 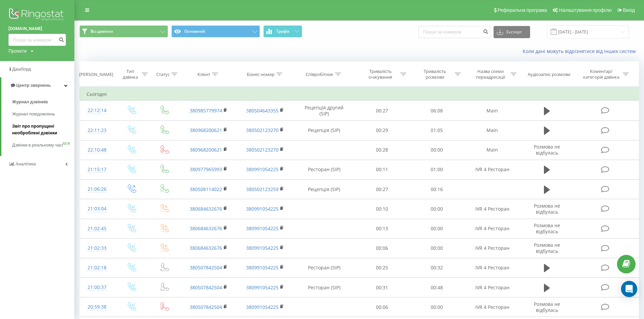 I want to click on td: 01:05, so click(x=436, y=130).